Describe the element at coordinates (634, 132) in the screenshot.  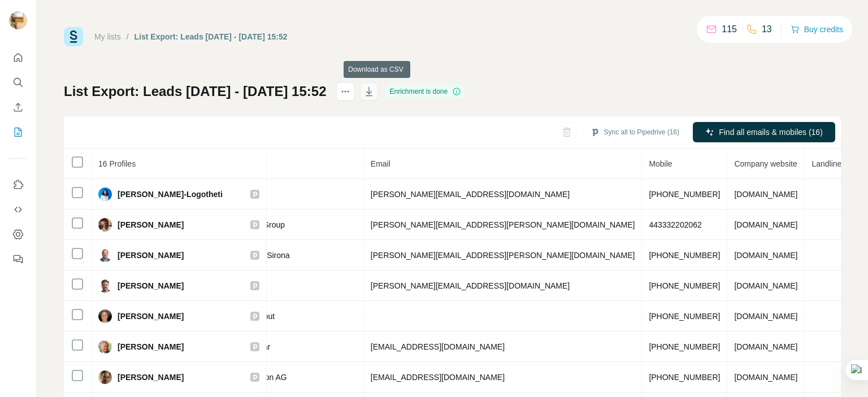
I see `button: Sync all to Pipedrive (16)` at that location.